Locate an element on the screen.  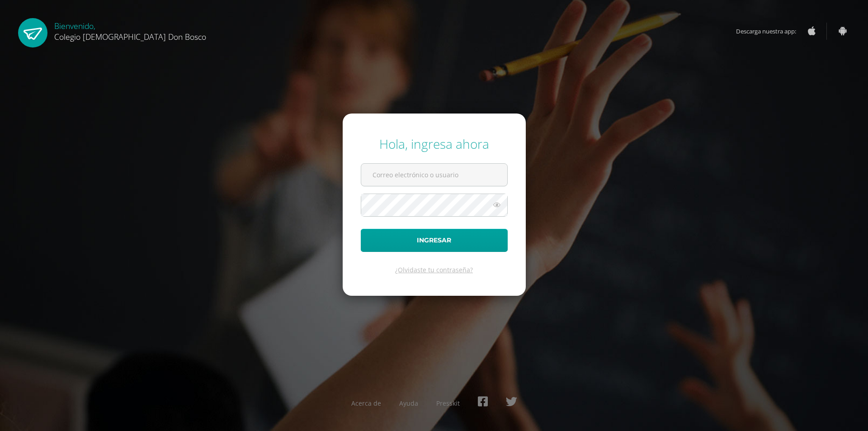
button: Ingresar is located at coordinates (434, 240).